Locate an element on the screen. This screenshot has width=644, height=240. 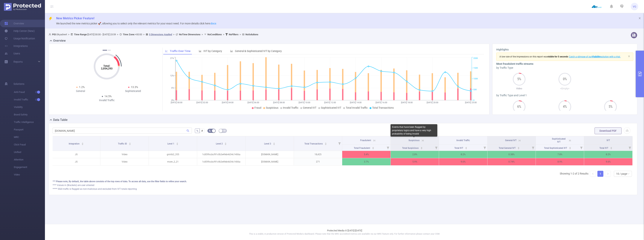
img: Protected Media is located at coordinates (23, 7).